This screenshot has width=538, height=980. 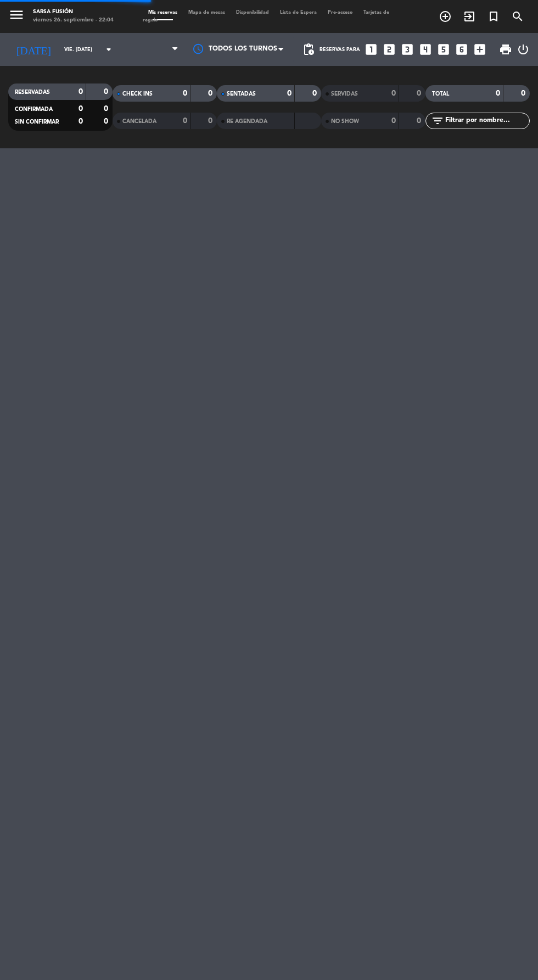 What do you see at coordinates (109, 49) in the screenshot?
I see `i: arrow_drop_down` at bounding box center [109, 49].